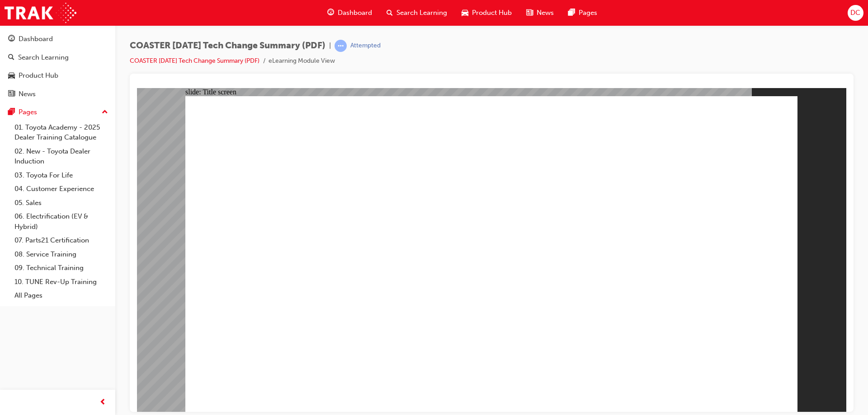  What do you see at coordinates (40, 13) in the screenshot?
I see `a: Trak` at bounding box center [40, 13].